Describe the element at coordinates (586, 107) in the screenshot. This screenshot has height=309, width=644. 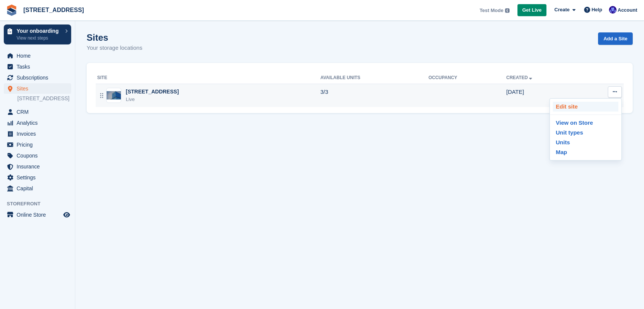
I see `a: Edit site` at that location.